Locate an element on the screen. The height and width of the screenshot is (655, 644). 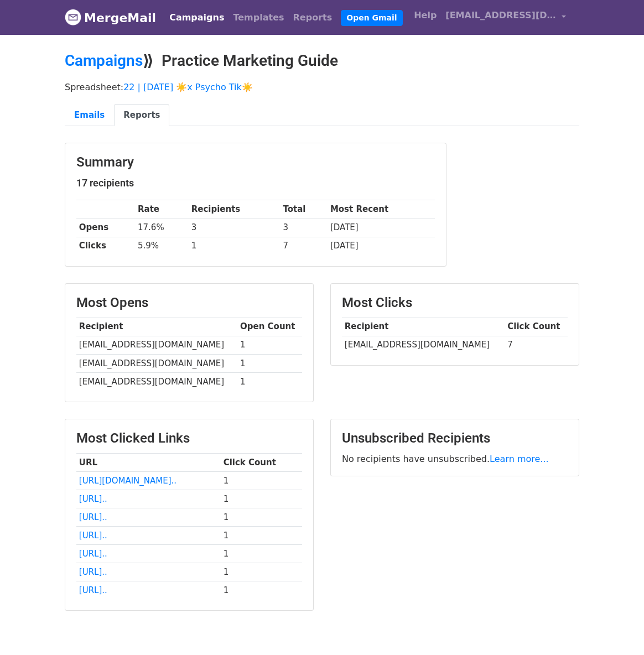
td: 5.9% is located at coordinates (161, 245).